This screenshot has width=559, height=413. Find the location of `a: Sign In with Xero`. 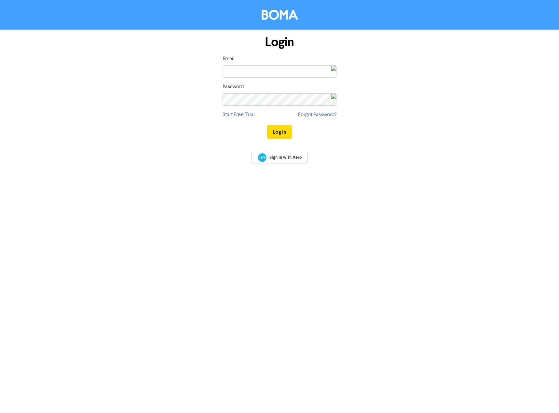

a: Sign In with Xero is located at coordinates (280, 157).